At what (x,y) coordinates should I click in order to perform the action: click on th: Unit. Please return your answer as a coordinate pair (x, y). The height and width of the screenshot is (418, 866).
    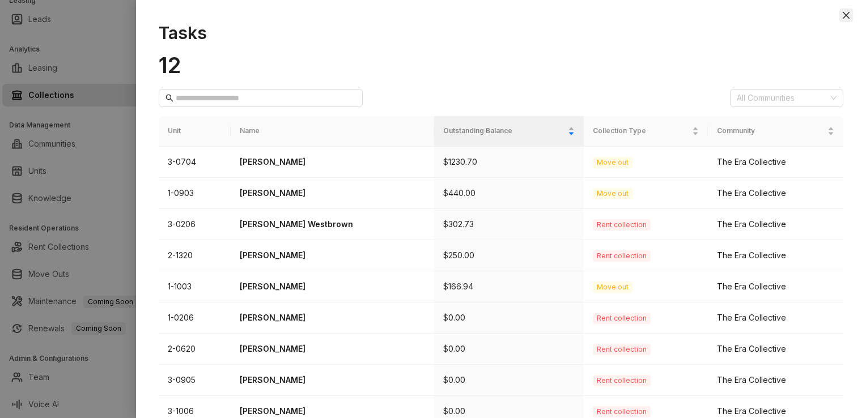
    Looking at the image, I should click on (194, 131).